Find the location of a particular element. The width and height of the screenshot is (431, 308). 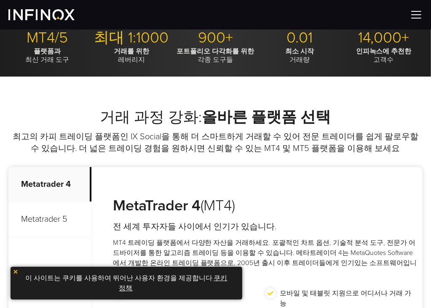

h4: 전 세계 투자자들 사이에서 인기가 있습니다. is located at coordinates (265, 227).